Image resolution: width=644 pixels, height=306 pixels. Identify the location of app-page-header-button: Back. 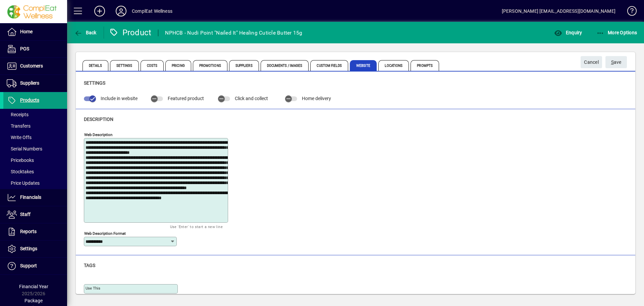
(85, 32).